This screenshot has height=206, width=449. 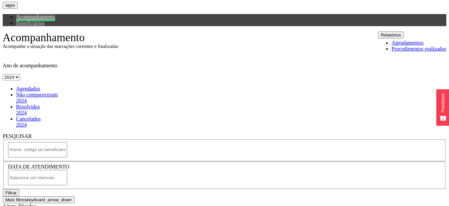 I want to click on button: Mais filtroskeyboard_arrow_down, so click(x=38, y=199).